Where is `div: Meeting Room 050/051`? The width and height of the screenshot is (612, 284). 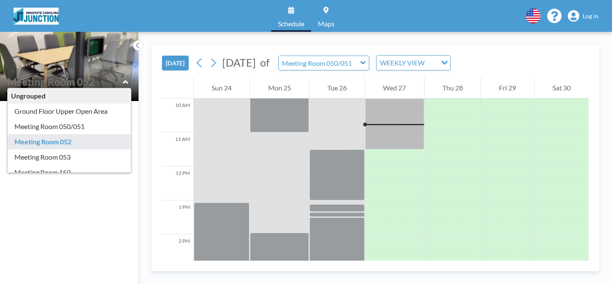 div: Meeting Room 050/051 is located at coordinates (69, 127).